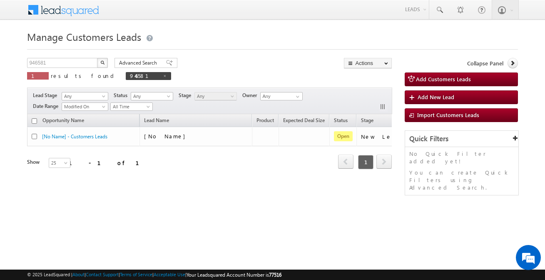 The width and height of the screenshot is (545, 280). Describe the element at coordinates (341, 121) in the screenshot. I see `a: Status` at that location.